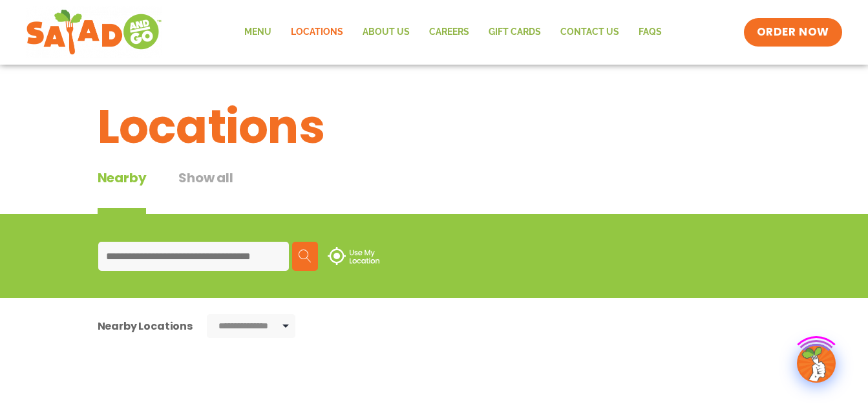  What do you see at coordinates (453, 33) in the screenshot?
I see `nav: Menu` at bounding box center [453, 33].